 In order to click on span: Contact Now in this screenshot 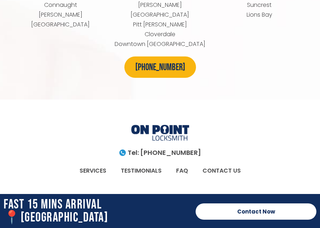, I will do `click(256, 211)`.